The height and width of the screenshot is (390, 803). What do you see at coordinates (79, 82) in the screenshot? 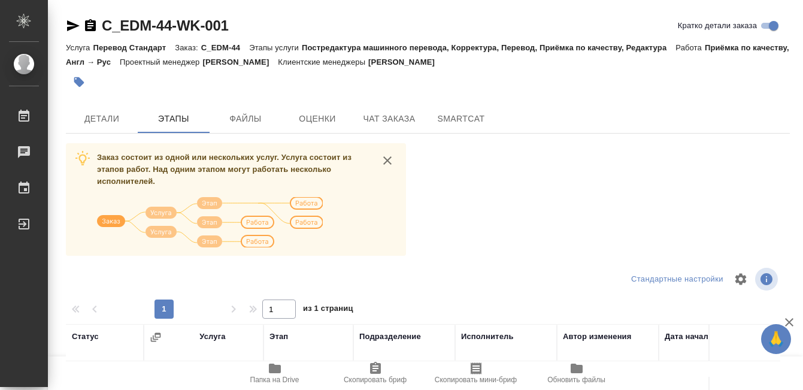
I see `button: Добавить тэг` at bounding box center [79, 82].